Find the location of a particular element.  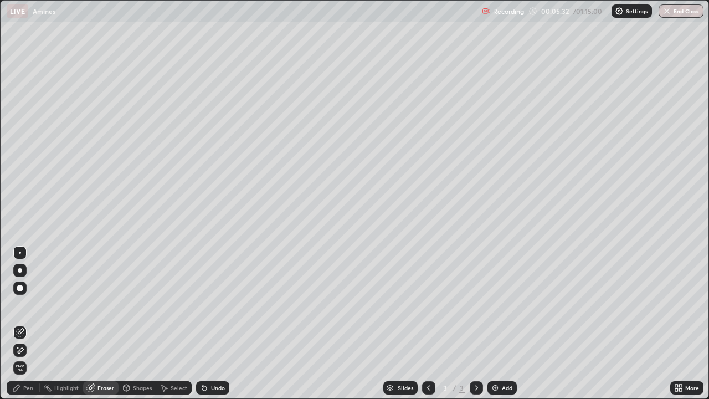

div: Undo is located at coordinates (218, 388).